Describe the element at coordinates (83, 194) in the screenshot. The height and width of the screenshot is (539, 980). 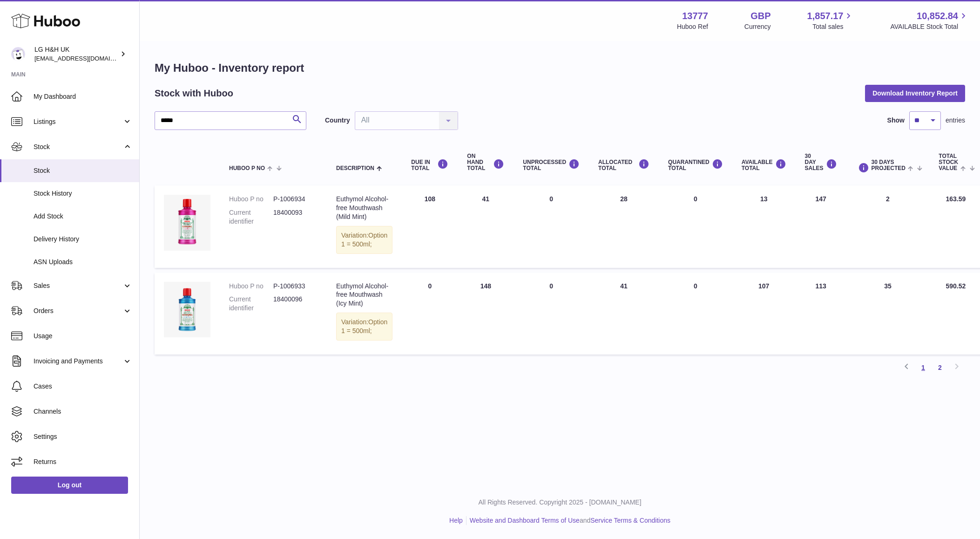
I see `span: Stock History` at that location.